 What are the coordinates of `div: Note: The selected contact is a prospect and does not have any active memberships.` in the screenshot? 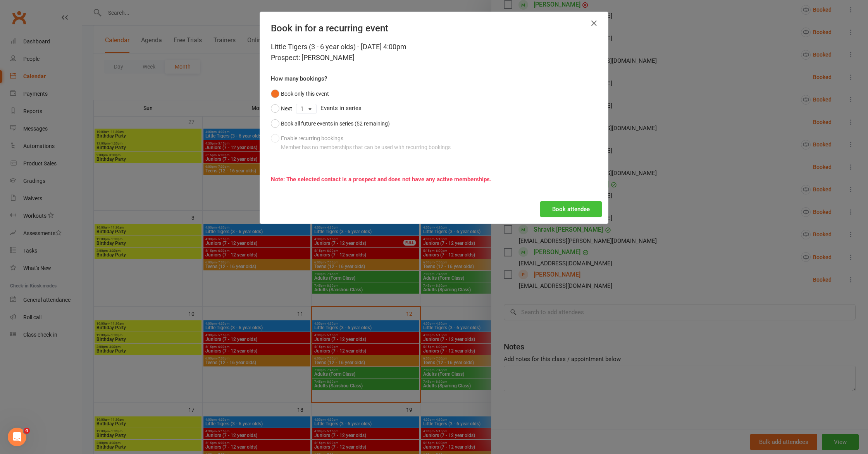 It's located at (434, 179).